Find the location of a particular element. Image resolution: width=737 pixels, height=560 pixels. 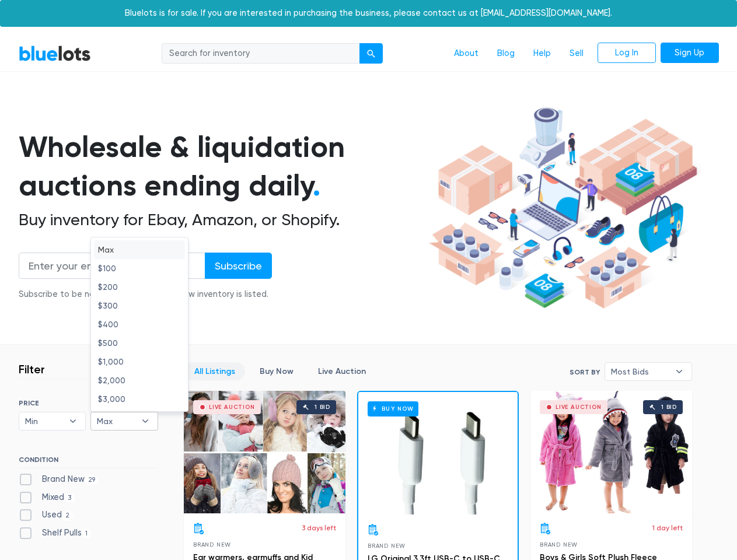

h6: CONDITION is located at coordinates (88, 462).